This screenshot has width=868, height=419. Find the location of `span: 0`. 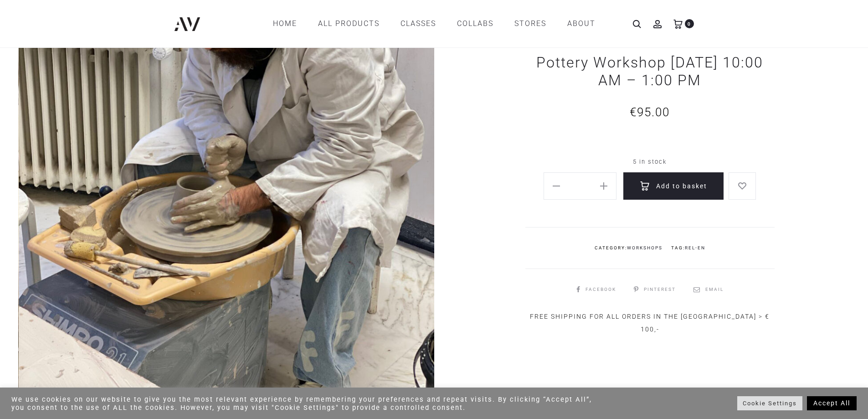

span: 0 is located at coordinates (690, 24).